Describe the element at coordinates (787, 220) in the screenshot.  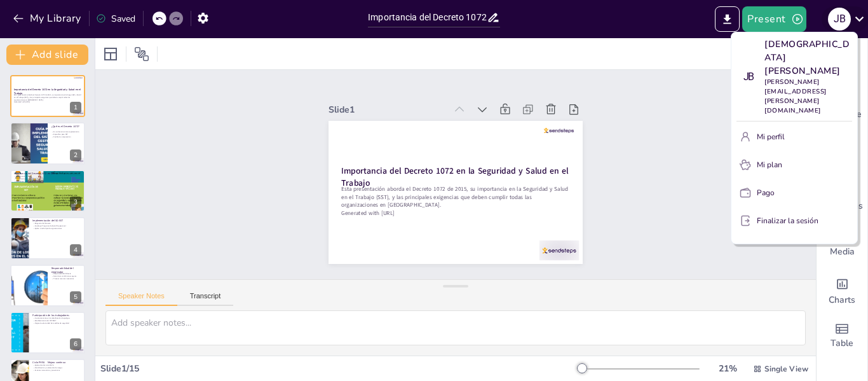
I see `font: Finalizar la sesión` at that location.